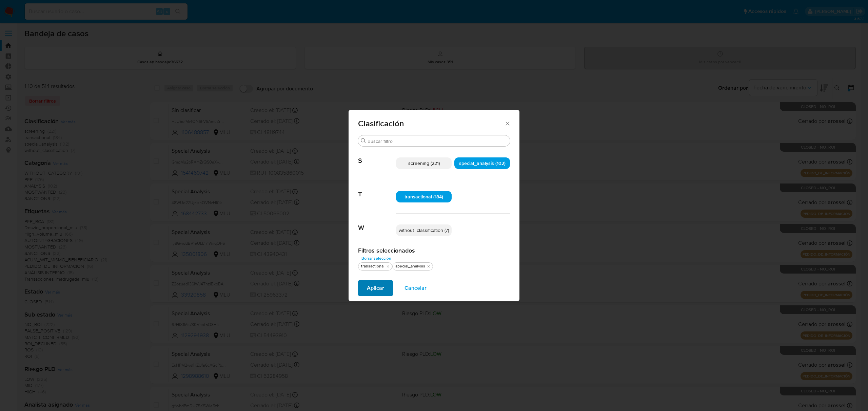 Image resolution: width=868 pixels, height=411 pixels. What do you see at coordinates (411, 266) in the screenshot?
I see `div: special_analysis` at bounding box center [411, 266].